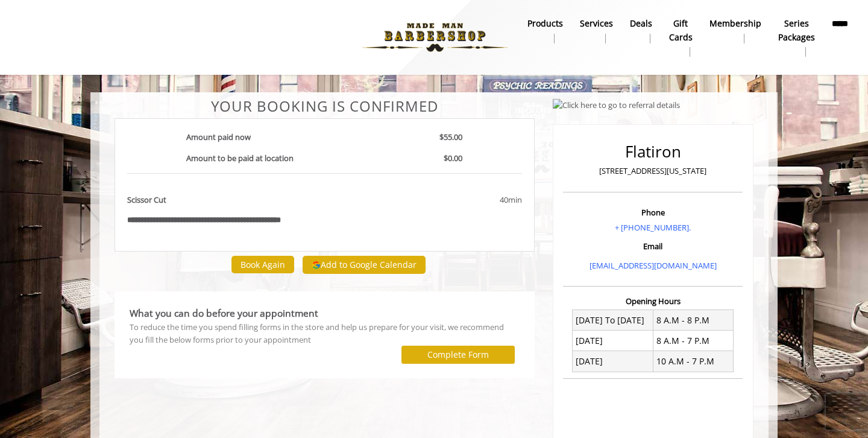 The width and height of the screenshot is (868, 438). I want to click on div: 40min, so click(461, 200).